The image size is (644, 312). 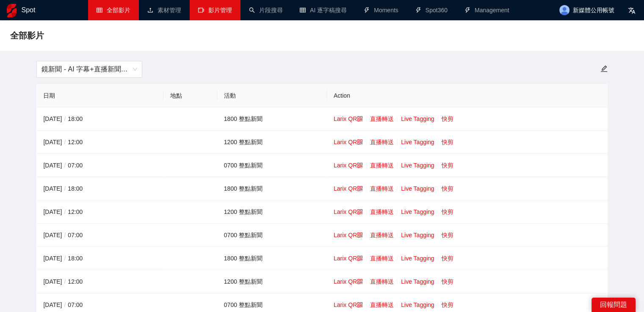 What do you see at coordinates (266, 10) in the screenshot?
I see `a: search片段搜尋` at bounding box center [266, 10].